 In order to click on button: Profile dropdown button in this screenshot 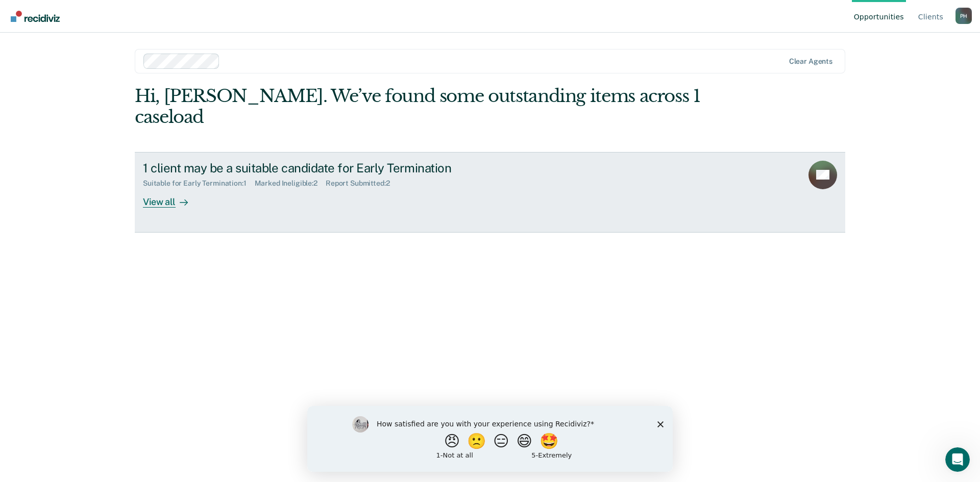, I will do `click(963, 16)`.